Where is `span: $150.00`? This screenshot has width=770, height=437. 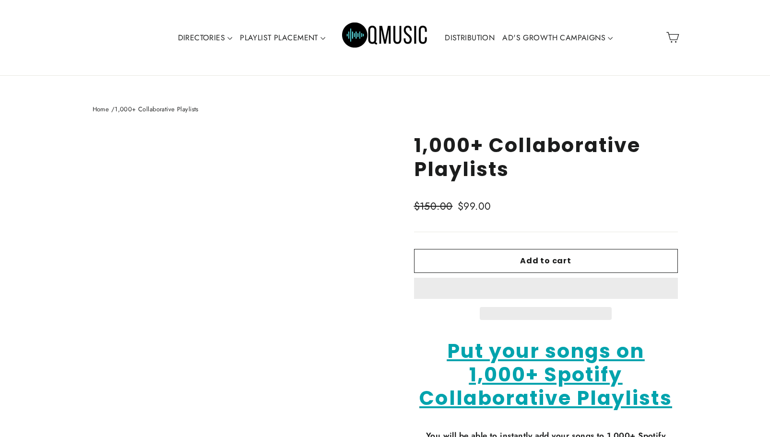 span: $150.00 is located at coordinates (433, 206).